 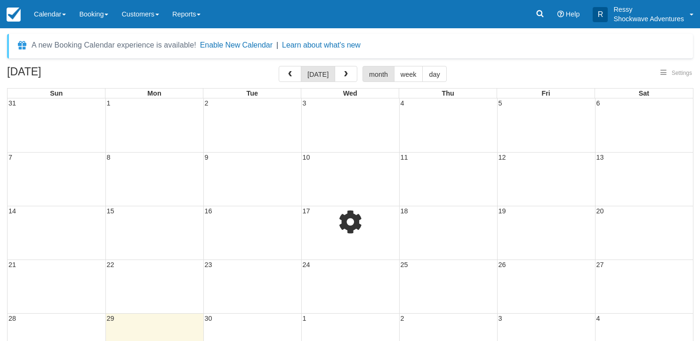 What do you see at coordinates (12, 318) in the screenshot?
I see `span: 28` at bounding box center [12, 318].